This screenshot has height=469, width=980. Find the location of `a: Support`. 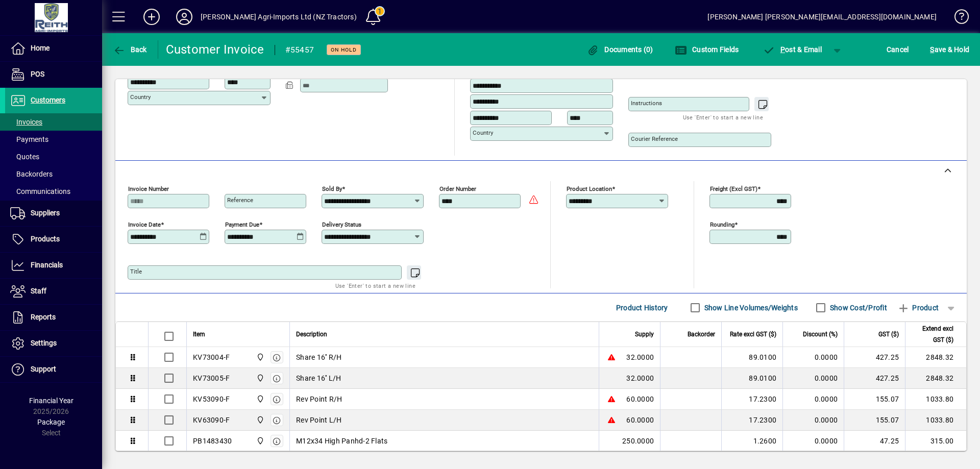

a: Support is located at coordinates (54, 370).